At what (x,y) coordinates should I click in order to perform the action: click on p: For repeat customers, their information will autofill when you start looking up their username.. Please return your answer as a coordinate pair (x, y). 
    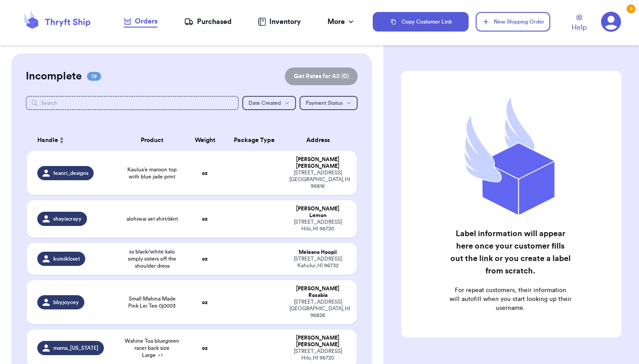
    Looking at the image, I should click on (510, 299).